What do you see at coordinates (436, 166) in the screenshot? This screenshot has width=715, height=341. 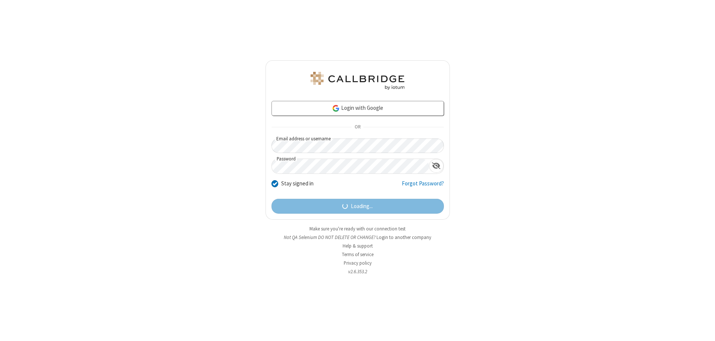 I see `div: Show password` at bounding box center [436, 166].